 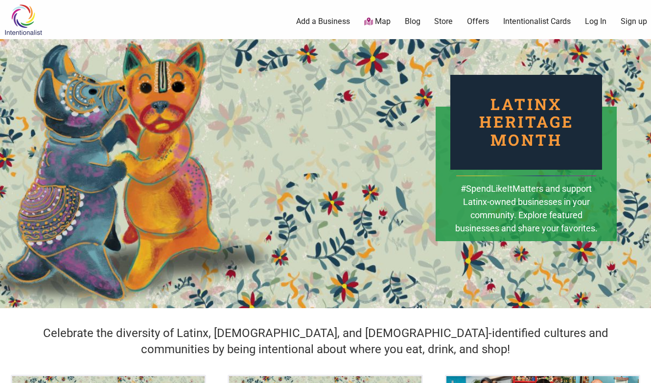 I want to click on a: Blog, so click(x=413, y=22).